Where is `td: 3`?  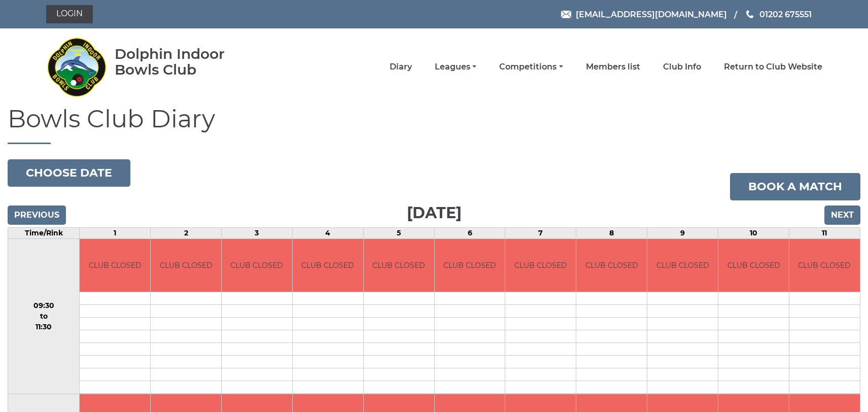
td: 3 is located at coordinates (257, 233).